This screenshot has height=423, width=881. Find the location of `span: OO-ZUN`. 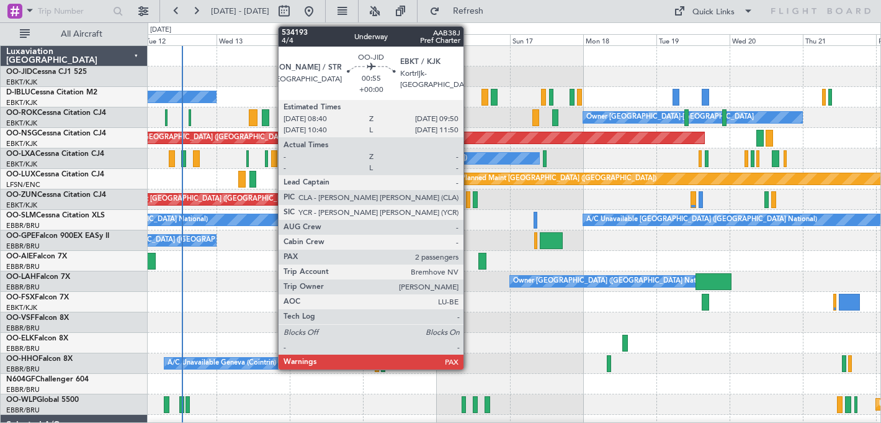

span: OO-ZUN is located at coordinates (22, 195).